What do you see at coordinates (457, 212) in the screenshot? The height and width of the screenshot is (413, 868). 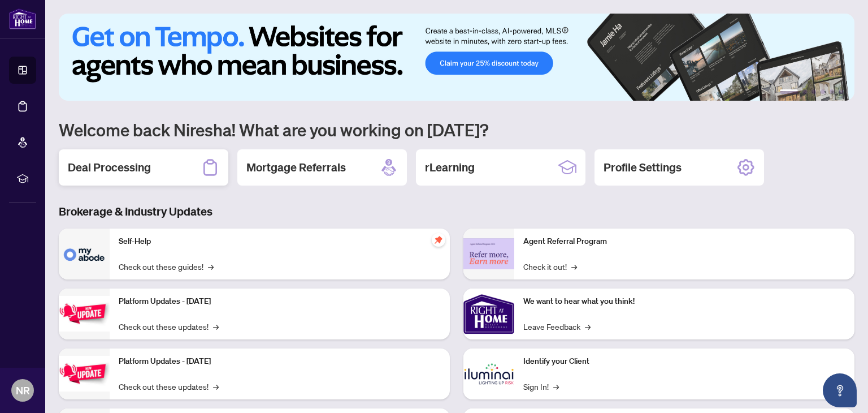 I see `h3: Brokerage & Industry Updates` at bounding box center [457, 212].